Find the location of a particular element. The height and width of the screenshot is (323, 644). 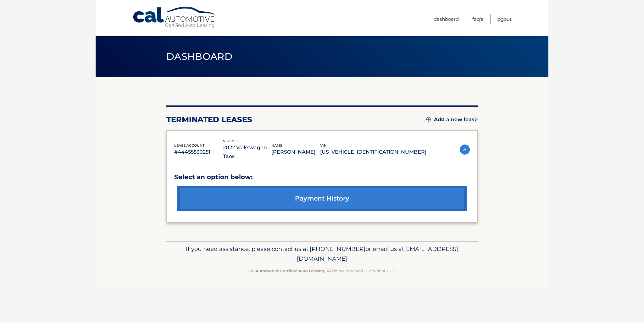

h2: terminated leases is located at coordinates (209, 119).